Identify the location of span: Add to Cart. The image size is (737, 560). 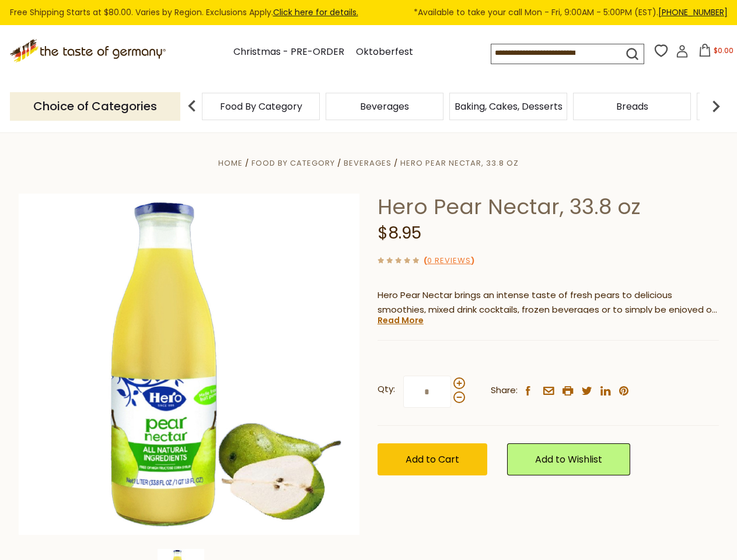
(432, 459).